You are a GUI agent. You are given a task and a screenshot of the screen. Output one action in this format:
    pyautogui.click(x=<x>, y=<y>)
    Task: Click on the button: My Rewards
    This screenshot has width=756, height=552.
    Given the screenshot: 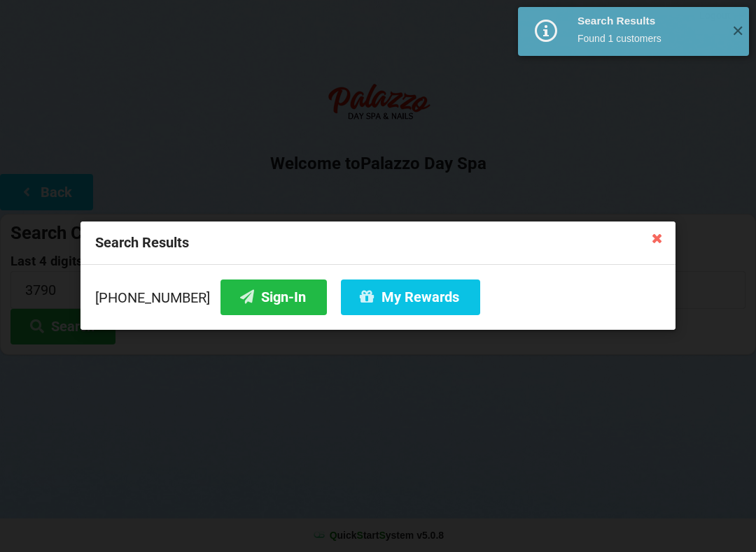 What is the action you would take?
    pyautogui.click(x=410, y=297)
    